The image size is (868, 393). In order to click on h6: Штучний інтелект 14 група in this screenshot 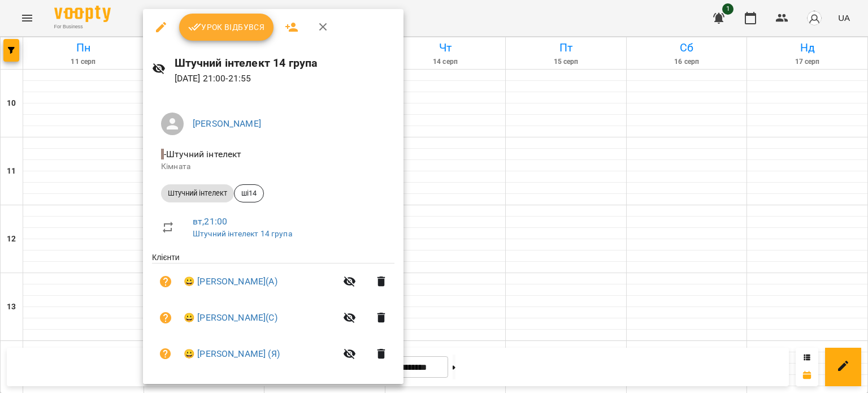, I will do `click(285, 63)`.